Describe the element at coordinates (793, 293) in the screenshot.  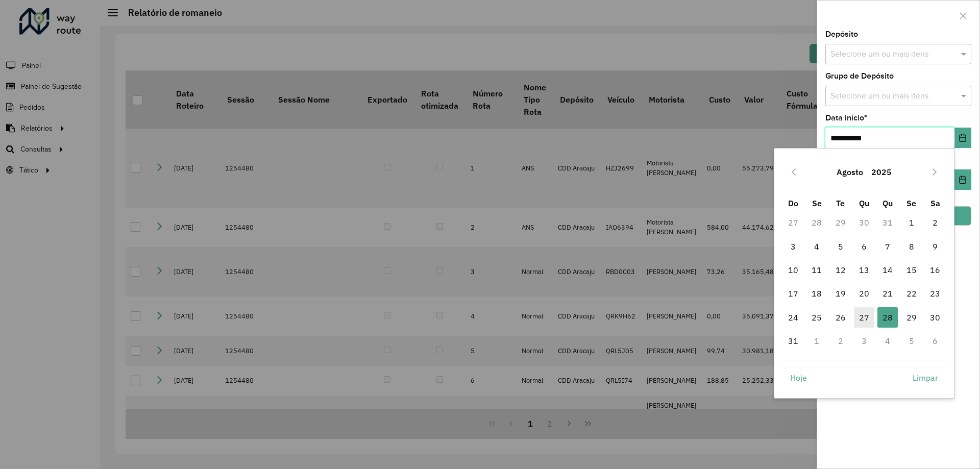
I see `span: 17` at that location.